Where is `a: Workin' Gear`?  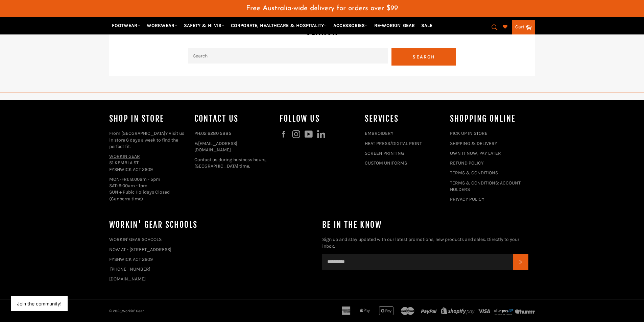 a: Workin' Gear is located at coordinates (133, 311).